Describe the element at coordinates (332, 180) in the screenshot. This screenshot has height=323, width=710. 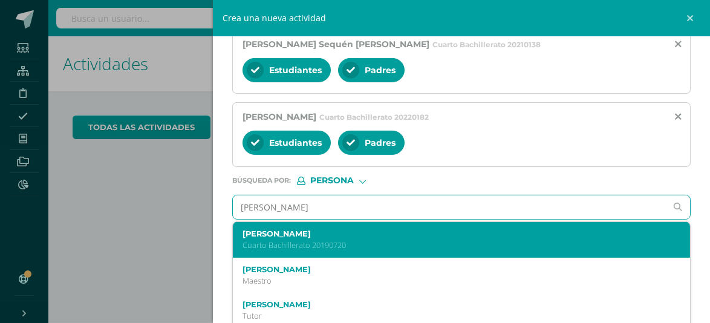
I see `span: Persona` at that location.